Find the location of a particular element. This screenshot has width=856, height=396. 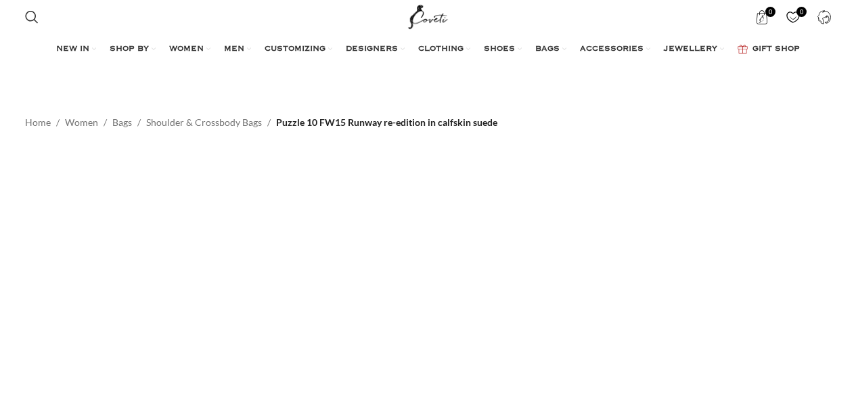

span: DESIGNERS is located at coordinates (371, 49).